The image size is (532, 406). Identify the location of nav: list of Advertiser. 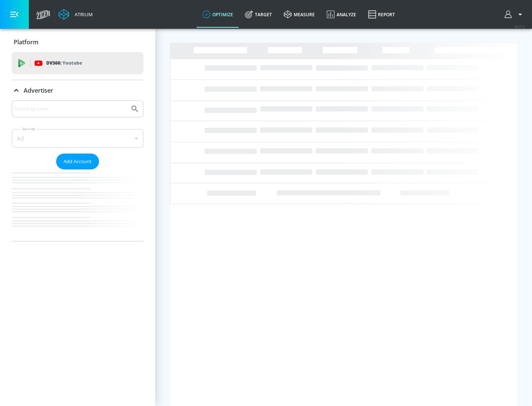
(78, 205).